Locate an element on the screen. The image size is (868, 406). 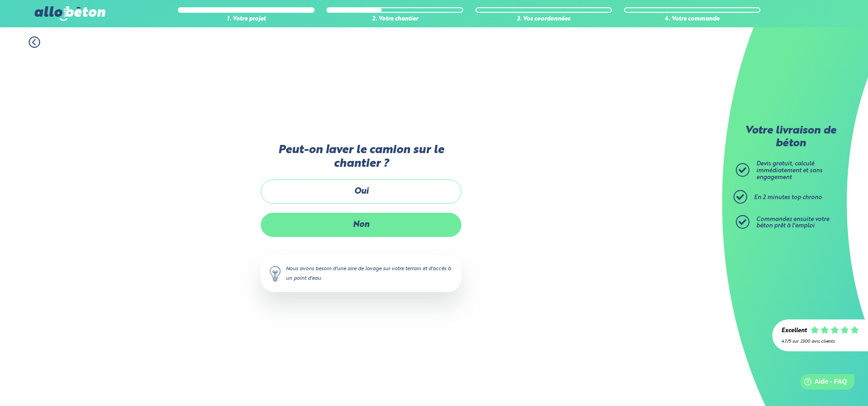
span: Commandez ensuite votre béton prêt à l'emploi is located at coordinates (792, 223).